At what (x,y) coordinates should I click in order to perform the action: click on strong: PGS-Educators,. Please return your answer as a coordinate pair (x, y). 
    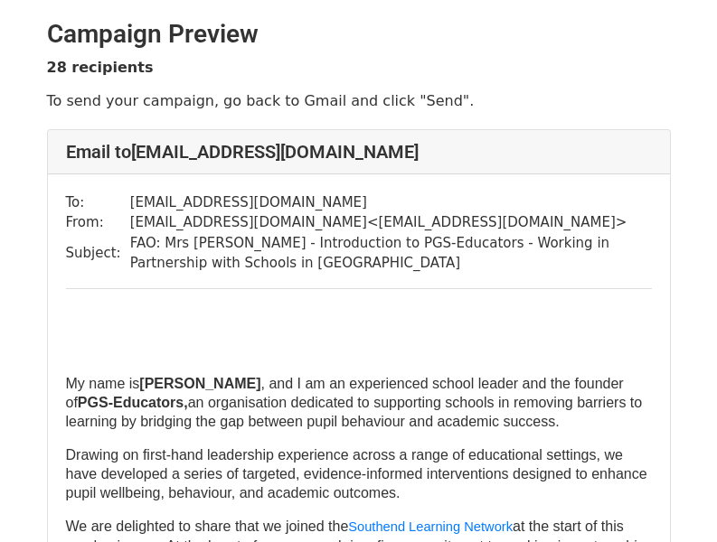
    Looking at the image, I should click on (133, 402).